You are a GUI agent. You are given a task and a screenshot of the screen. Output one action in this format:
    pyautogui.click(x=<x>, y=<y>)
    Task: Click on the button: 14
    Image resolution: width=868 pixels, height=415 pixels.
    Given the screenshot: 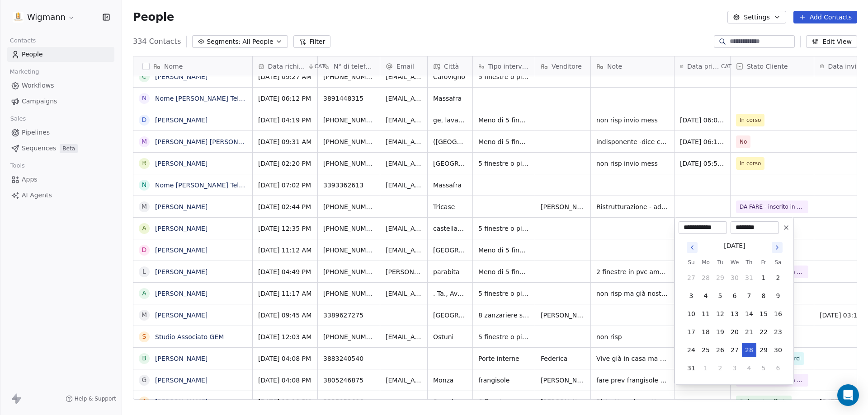 What is the action you would take?
    pyautogui.click(x=749, y=314)
    